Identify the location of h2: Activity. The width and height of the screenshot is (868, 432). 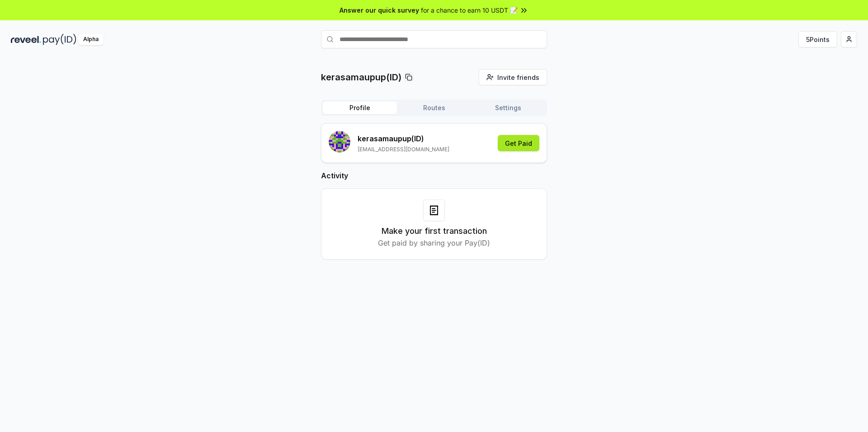
(434, 176).